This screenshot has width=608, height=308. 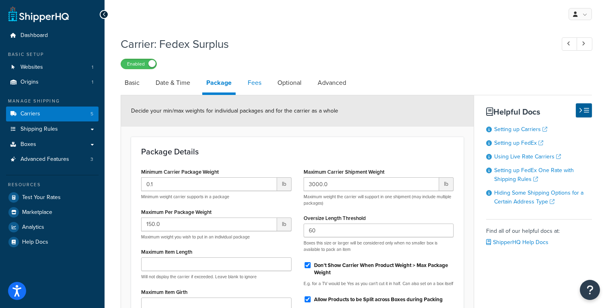 What do you see at coordinates (45, 159) in the screenshot?
I see `span: Advanced Features` at bounding box center [45, 159].